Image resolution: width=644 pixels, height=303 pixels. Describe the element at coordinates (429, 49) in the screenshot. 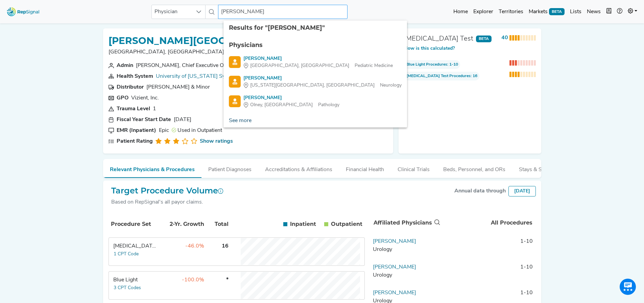

I see `button: How is this calculated?` at that location.